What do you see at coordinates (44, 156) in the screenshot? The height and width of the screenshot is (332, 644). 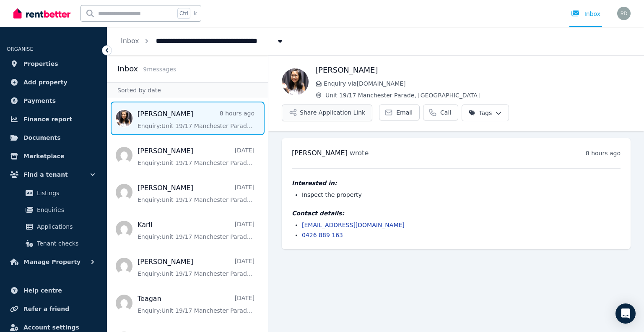 I see `span: Marketplace` at bounding box center [44, 156].